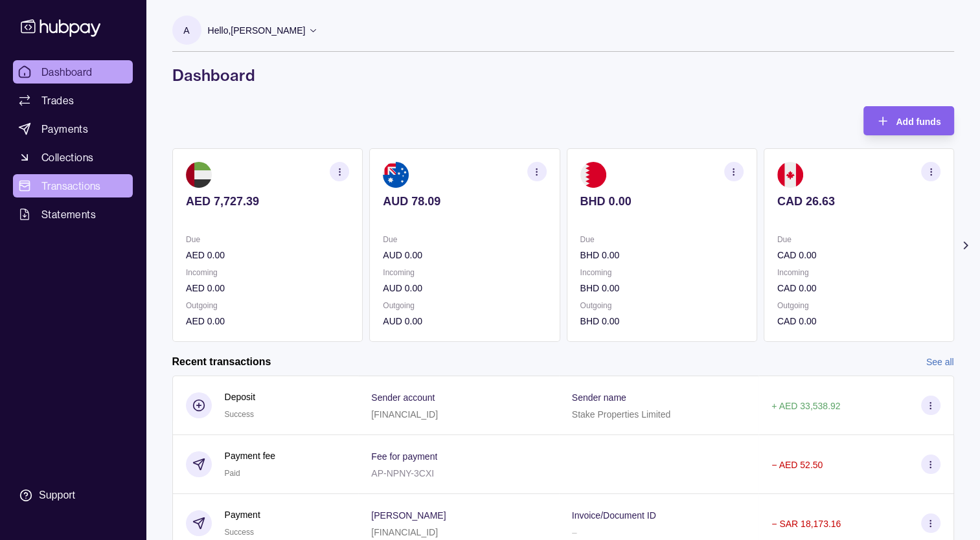 The image size is (980, 540). Describe the element at coordinates (72, 72) in the screenshot. I see `a: Dashboard` at that location.